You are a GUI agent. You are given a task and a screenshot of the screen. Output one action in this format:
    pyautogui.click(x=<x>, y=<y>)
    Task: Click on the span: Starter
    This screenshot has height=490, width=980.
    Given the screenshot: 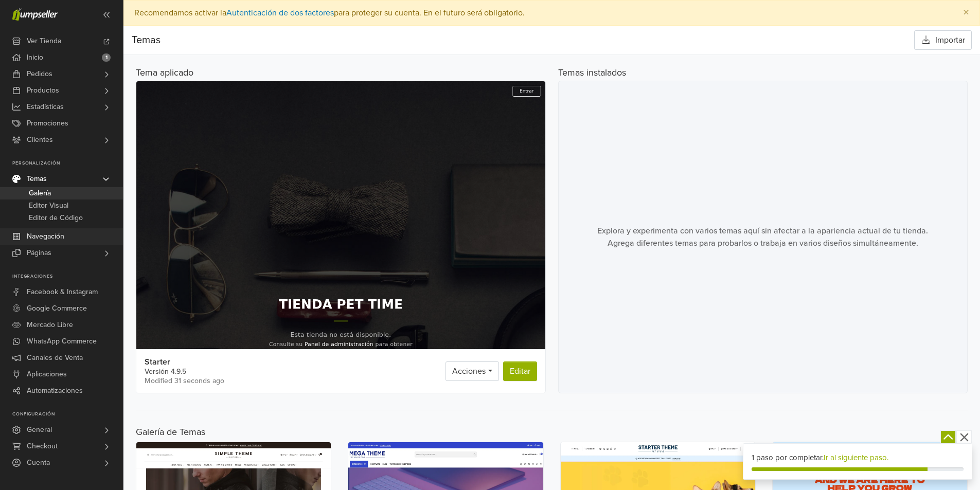 What is the action you would take?
    pyautogui.click(x=184, y=362)
    